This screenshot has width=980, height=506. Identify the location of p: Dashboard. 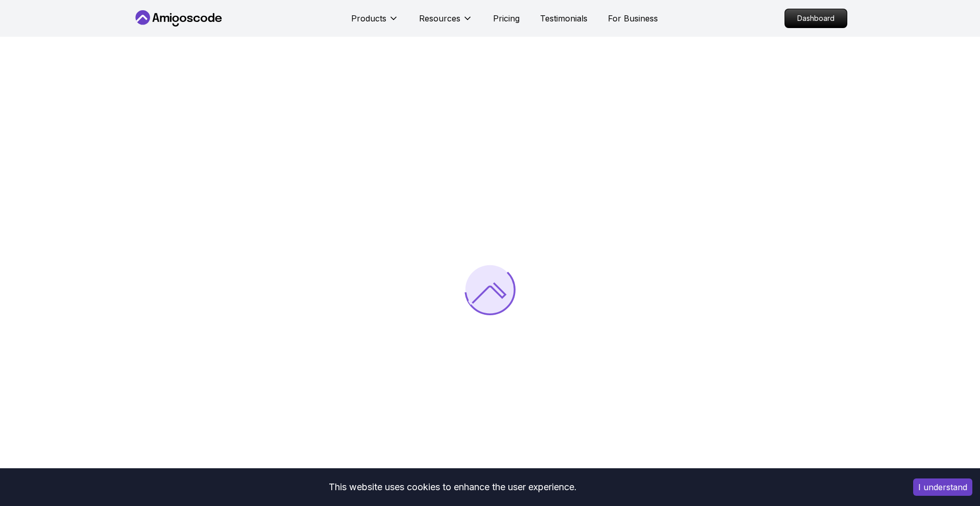
(815, 18).